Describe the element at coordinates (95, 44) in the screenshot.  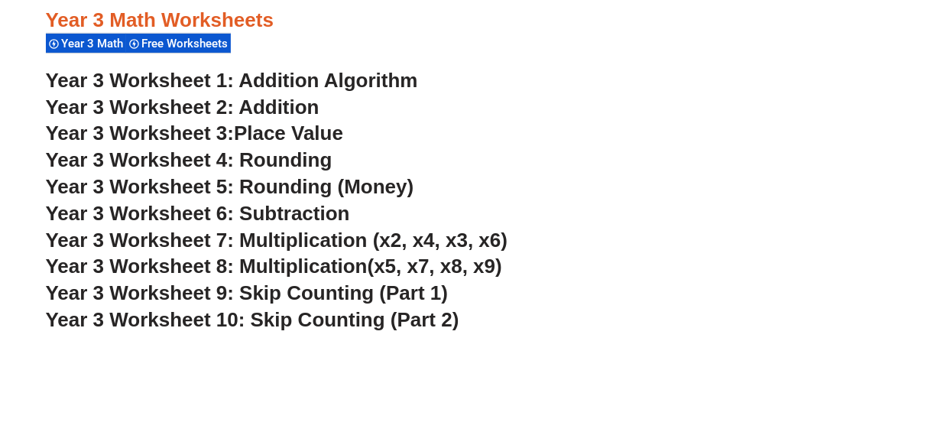
I see `span: Year 3 Math` at that location.